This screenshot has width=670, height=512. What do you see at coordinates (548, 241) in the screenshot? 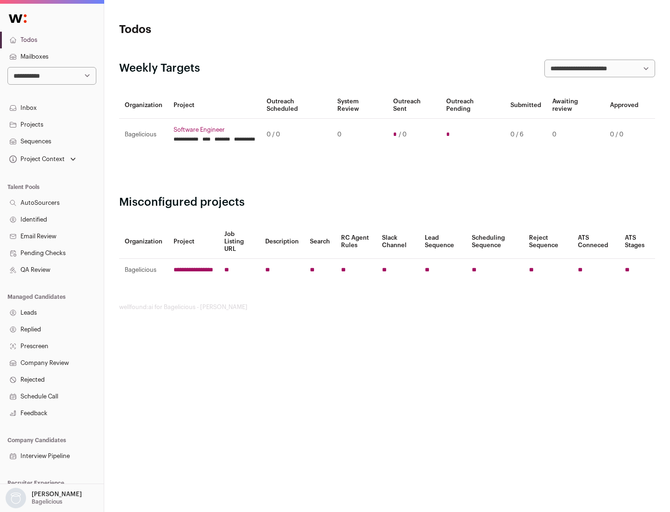
I see `th: Reject Sequence` at bounding box center [548, 241].